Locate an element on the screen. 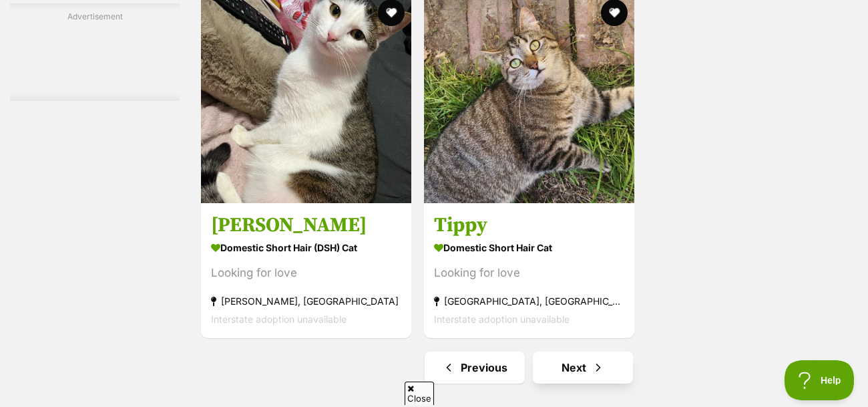 The height and width of the screenshot is (407, 868). div: Advertisement is located at coordinates (95, 52).